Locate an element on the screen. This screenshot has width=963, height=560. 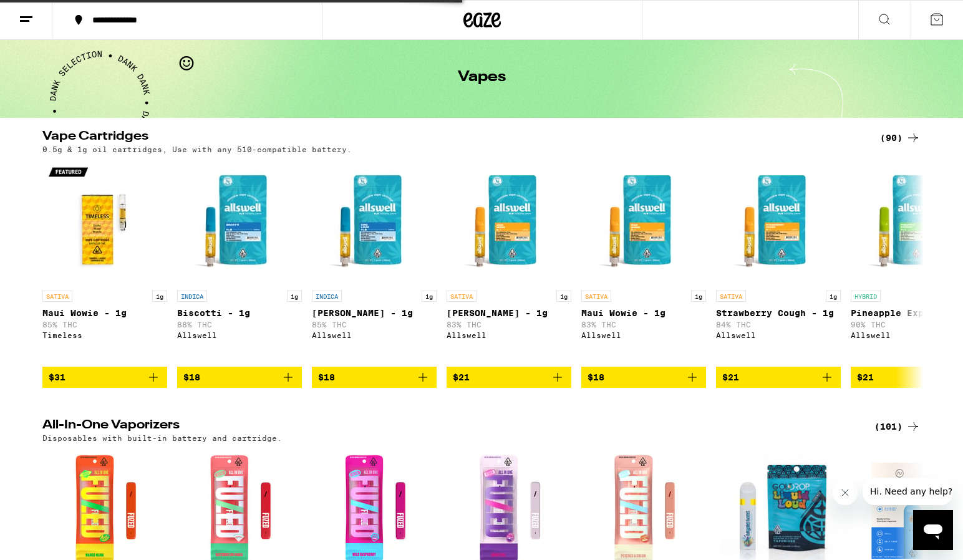
h1: Vapes is located at coordinates (481, 77).